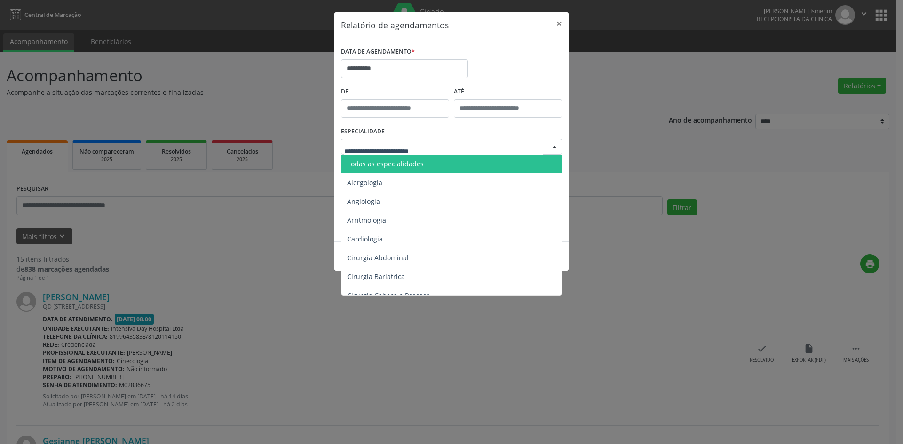 Image resolution: width=903 pixels, height=444 pixels. What do you see at coordinates (559, 24) in the screenshot?
I see `button: Close` at bounding box center [559, 24].